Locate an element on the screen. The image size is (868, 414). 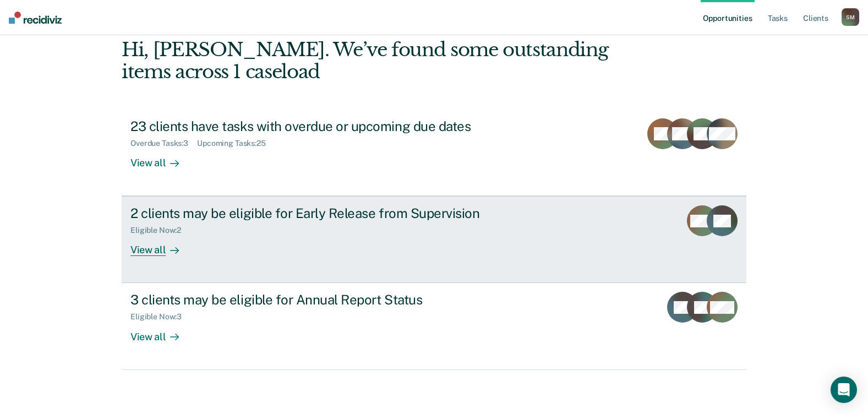
a: 23 clients have tasks with overdue or upcoming due datesOverdue Tasks:3Upcoming Tasks:25View all is located at coordinates (434, 153).